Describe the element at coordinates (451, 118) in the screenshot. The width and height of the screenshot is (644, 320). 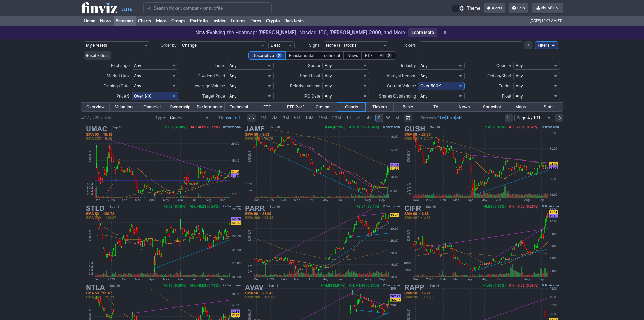
I see `a: 1min` at that location.